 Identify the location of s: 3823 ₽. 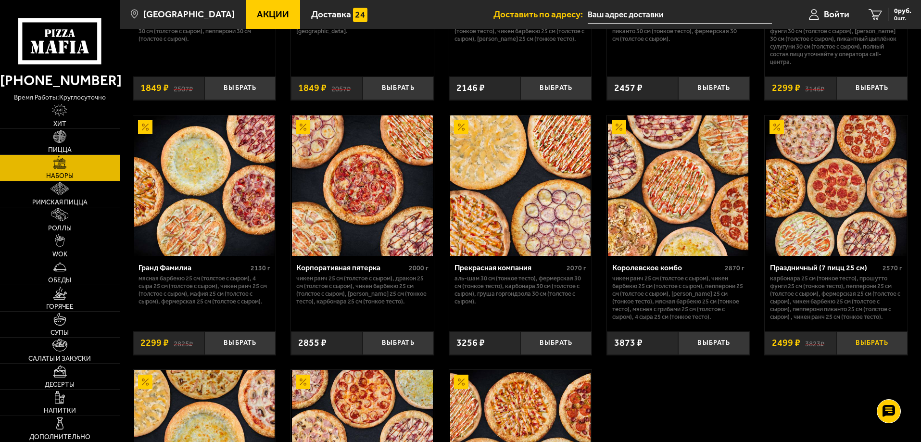
(814, 343).